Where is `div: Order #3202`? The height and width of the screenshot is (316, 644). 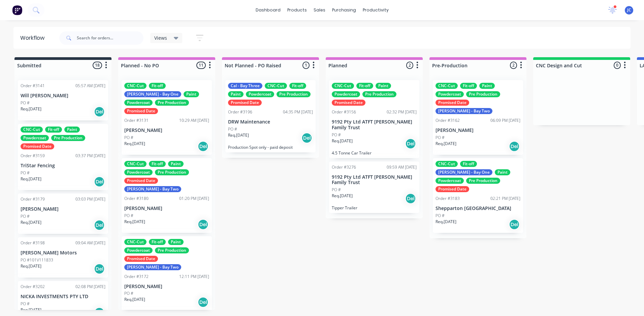
div: Order #3202 is located at coordinates (33, 286).